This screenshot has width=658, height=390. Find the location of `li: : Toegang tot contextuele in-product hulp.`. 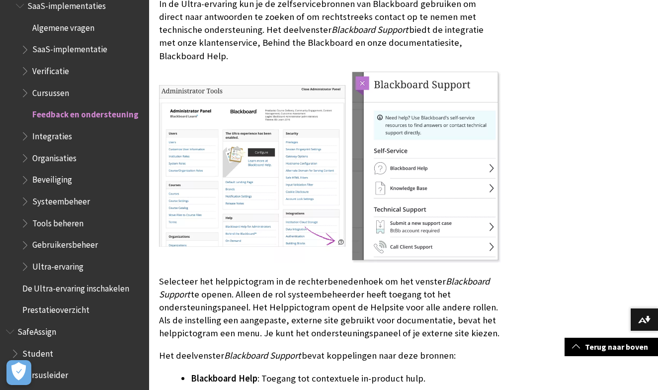

li: : Toegang tot contextuele in-product hulp. is located at coordinates (346, 378).